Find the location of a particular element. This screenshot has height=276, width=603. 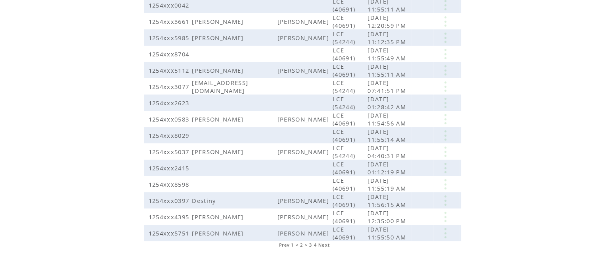

a: 4 is located at coordinates (315, 245).